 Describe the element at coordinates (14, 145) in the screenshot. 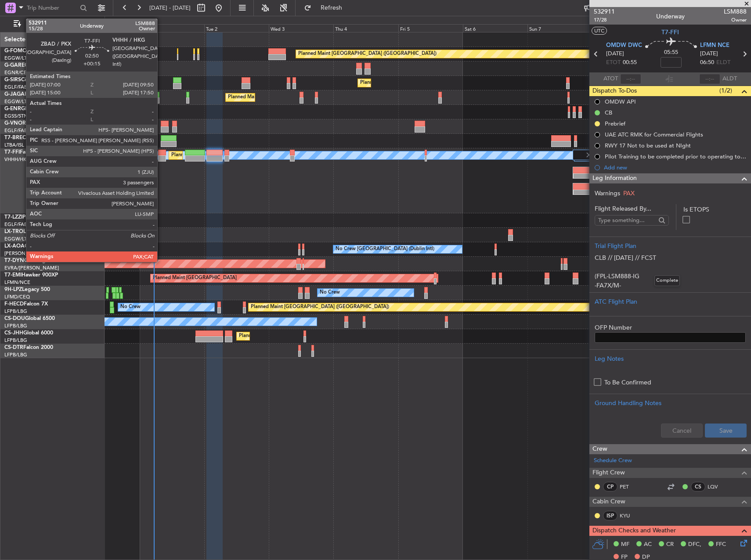

I see `a: LTBA/ISL` at that location.